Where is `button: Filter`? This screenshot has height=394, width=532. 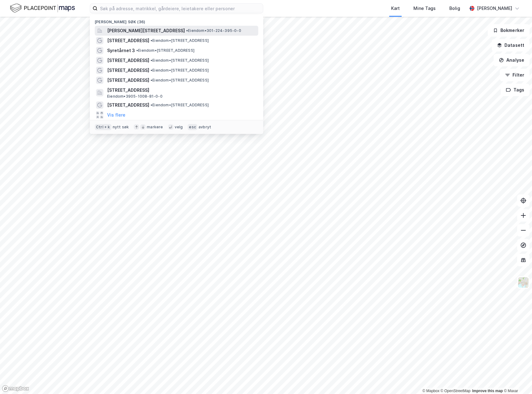
button: Filter is located at coordinates (514, 75).